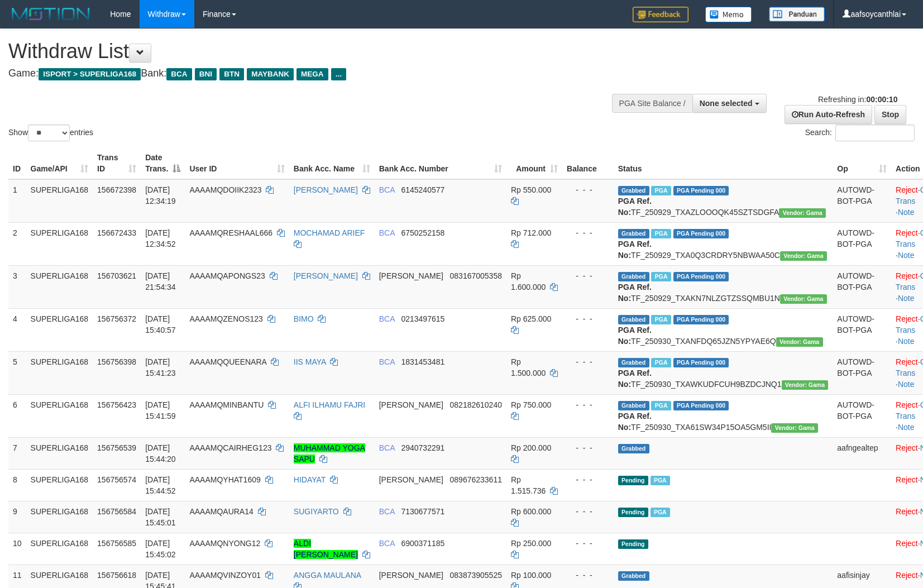 The width and height of the screenshot is (923, 588). Describe the element at coordinates (723, 330) in the screenshot. I see `td: TF_250930_TXANFDQ65JZN5YPYAE6Q` at that location.